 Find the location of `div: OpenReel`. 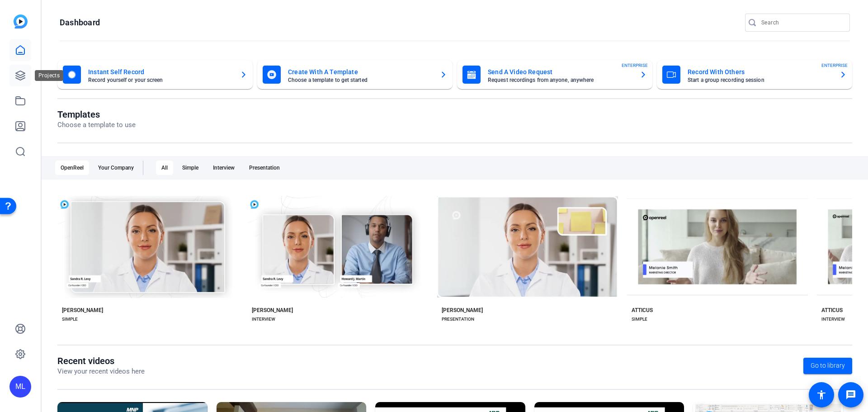

div: OpenReel is located at coordinates (72, 168).